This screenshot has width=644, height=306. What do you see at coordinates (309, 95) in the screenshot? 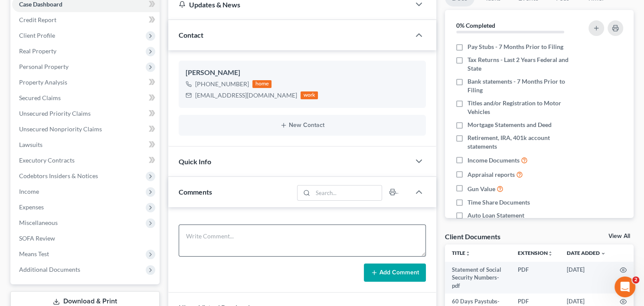
I see `div: work` at bounding box center [309, 95].